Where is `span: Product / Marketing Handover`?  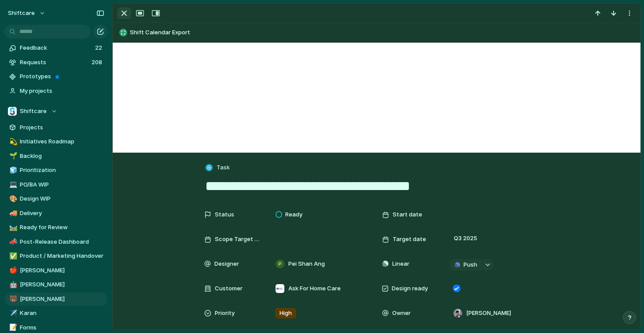
span: Product / Marketing Handover is located at coordinates (62, 256).